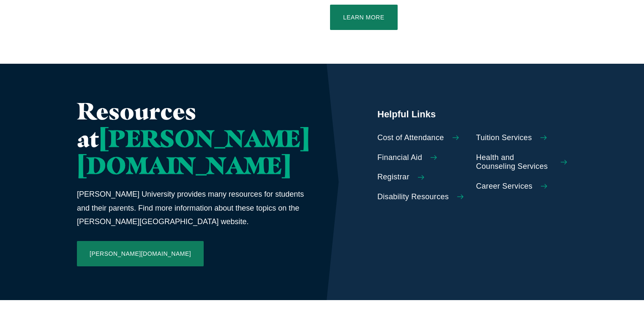 The width and height of the screenshot is (644, 325). Describe the element at coordinates (504, 138) in the screenshot. I see `span: Tuition Services` at that location.